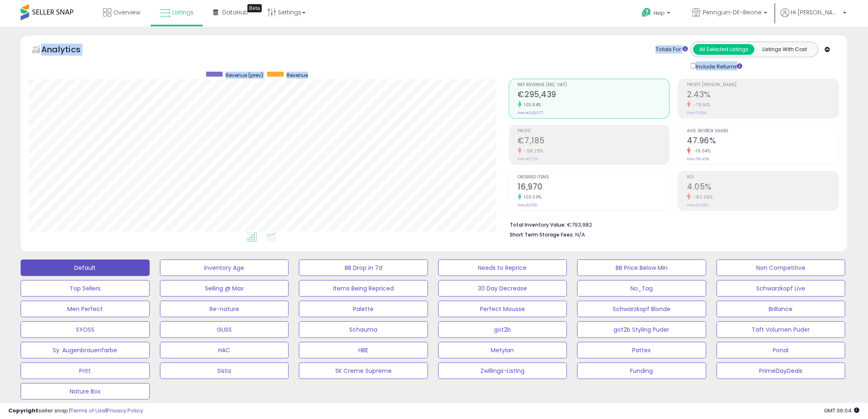 Image resolution: width=868 pixels, height=419 pixels. Describe the element at coordinates (672, 49) in the screenshot. I see `div: Totals For` at that location.